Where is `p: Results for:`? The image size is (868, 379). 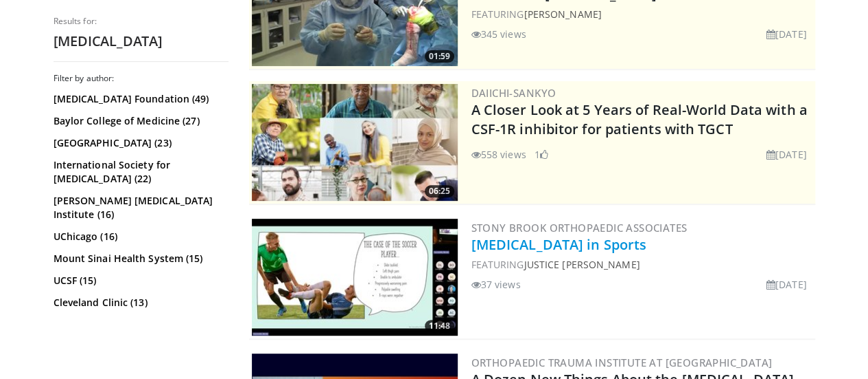
p: Results for: is located at coordinates (140, 21).